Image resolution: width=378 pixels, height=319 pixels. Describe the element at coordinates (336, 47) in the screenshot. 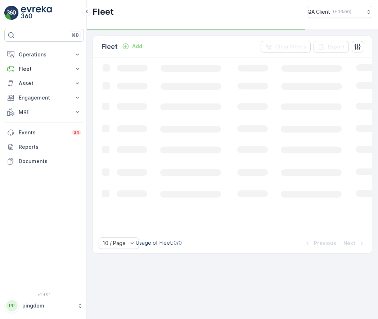

I see `p: Export` at that location.